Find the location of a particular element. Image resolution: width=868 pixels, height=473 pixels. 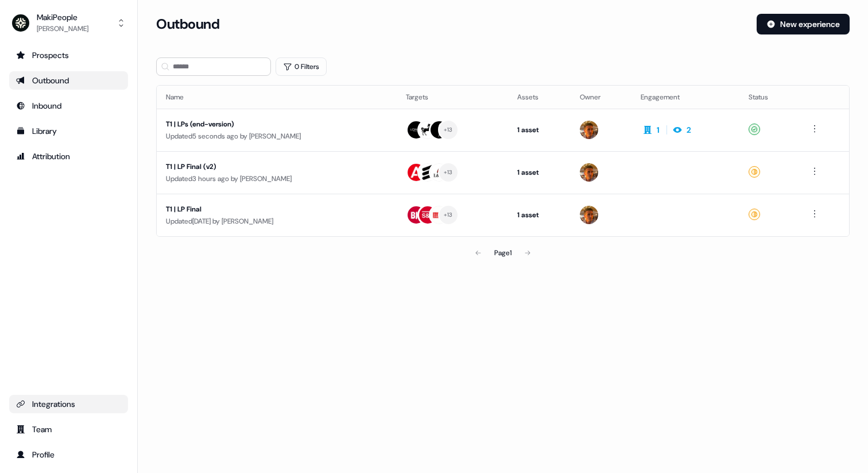

div: Attribution is located at coordinates (68, 156).